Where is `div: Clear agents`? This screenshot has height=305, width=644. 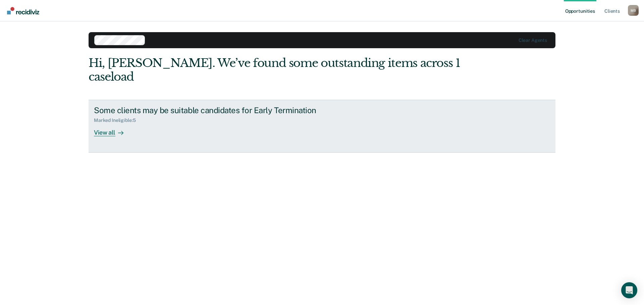 div: Clear agents is located at coordinates (533, 40).